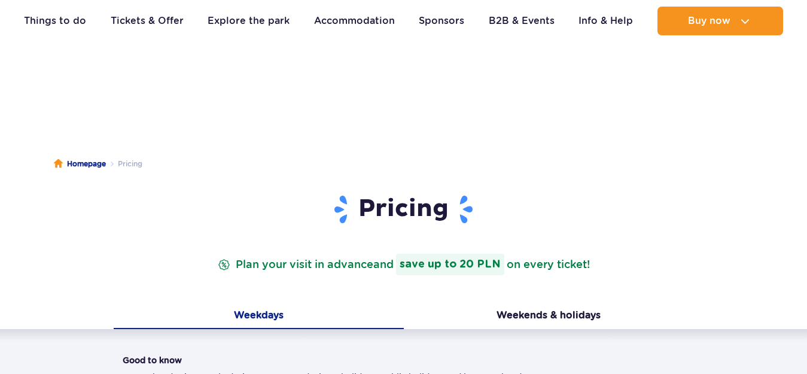 The height and width of the screenshot is (374, 807). What do you see at coordinates (354, 21) in the screenshot?
I see `a: Accommodation` at bounding box center [354, 21].